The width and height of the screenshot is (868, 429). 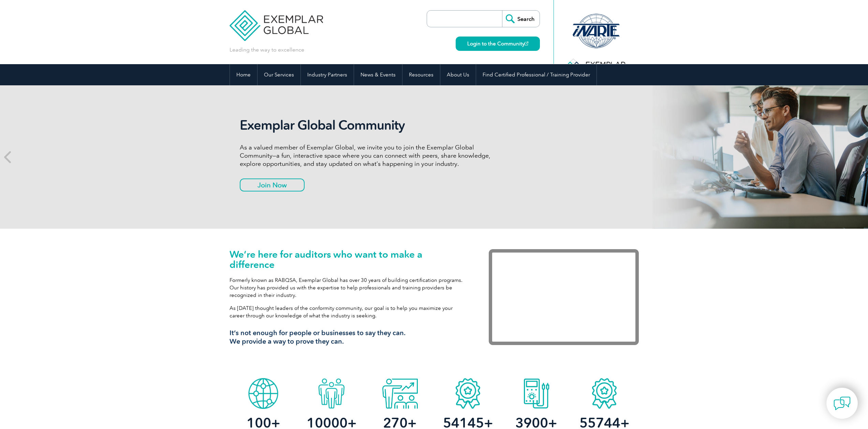 I want to click on p: Leading the way to excellence, so click(x=267, y=50).